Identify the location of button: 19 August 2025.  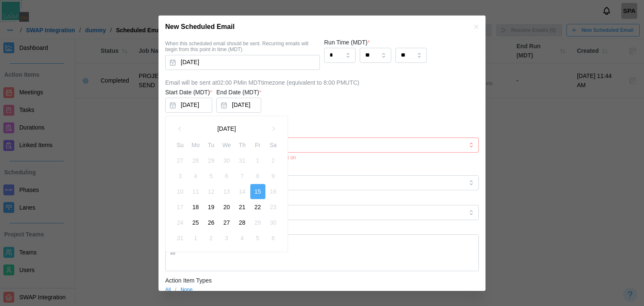
(211, 207).